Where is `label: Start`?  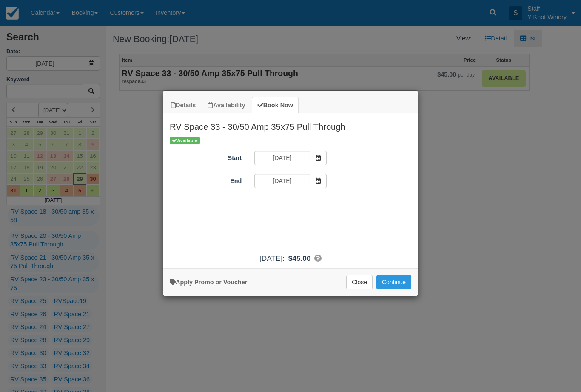 label: Start is located at coordinates (205, 157).